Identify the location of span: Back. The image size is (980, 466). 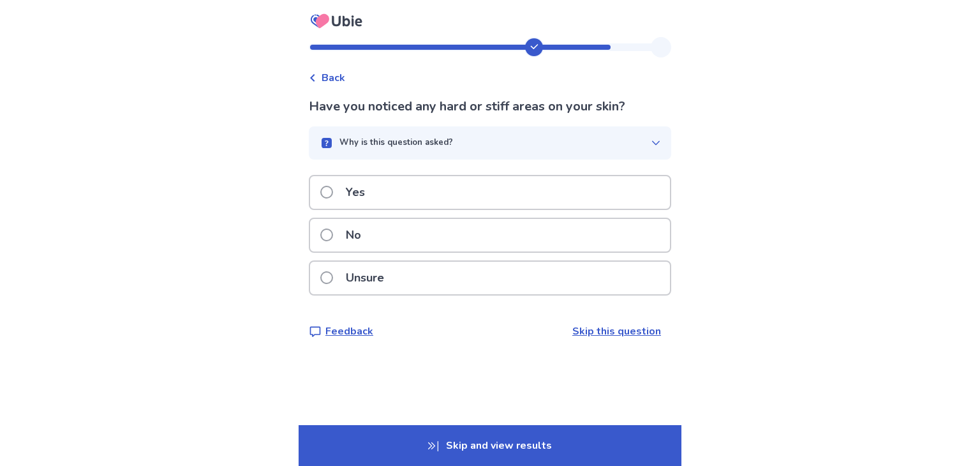
(333, 78).